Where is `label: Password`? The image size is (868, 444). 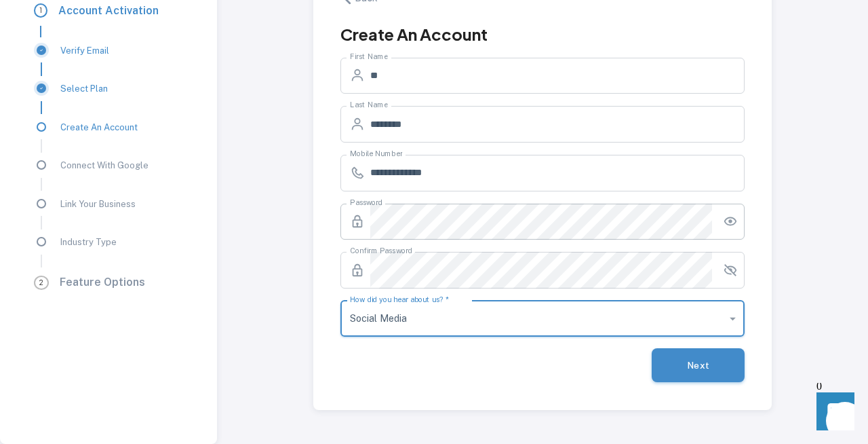 label: Password is located at coordinates (366, 203).